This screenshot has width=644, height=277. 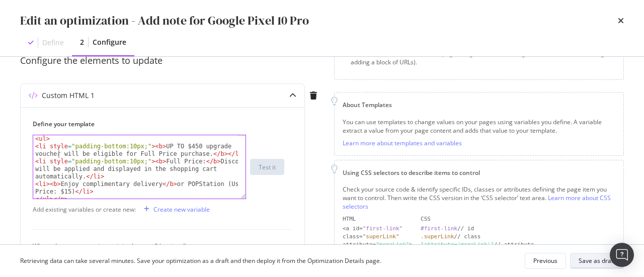 What do you see at coordinates (159, 124) in the screenshot?
I see `label: Define your template` at bounding box center [159, 124].